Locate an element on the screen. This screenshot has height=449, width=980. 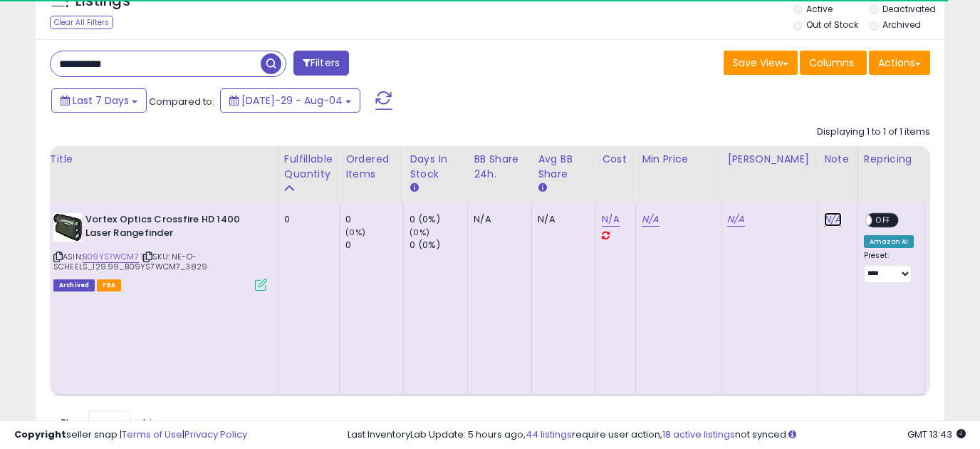
div: Cost is located at coordinates (616, 159).